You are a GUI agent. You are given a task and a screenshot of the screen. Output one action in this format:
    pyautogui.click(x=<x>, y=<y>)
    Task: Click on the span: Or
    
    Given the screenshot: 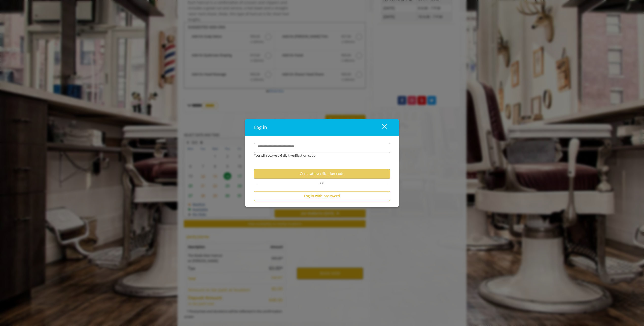 What is the action you would take?
    pyautogui.click(x=322, y=183)
    